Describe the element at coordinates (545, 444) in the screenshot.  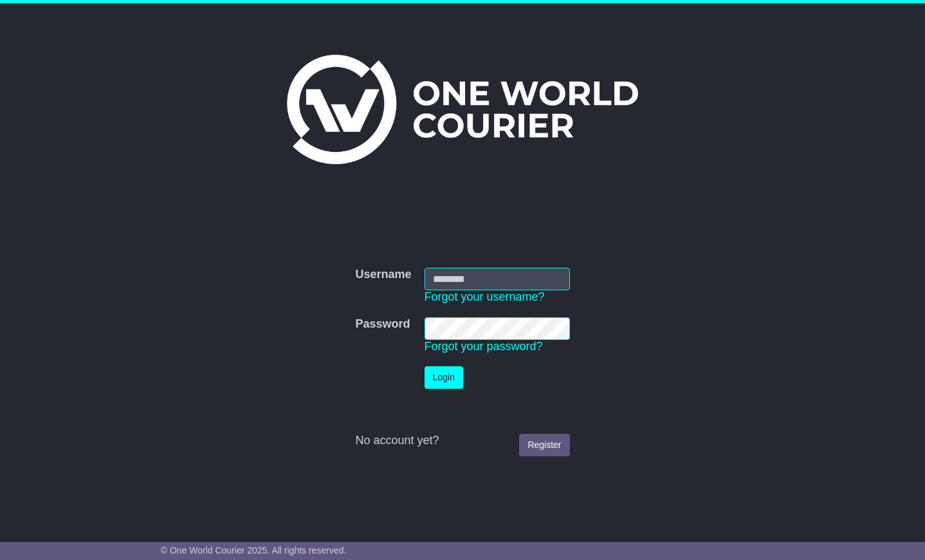
I see `a: Register` at that location.